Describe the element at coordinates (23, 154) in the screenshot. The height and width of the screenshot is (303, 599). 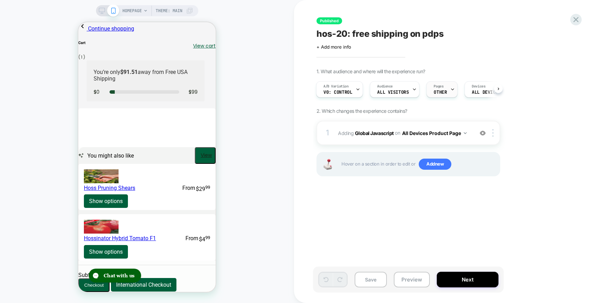
I see `img: Hoss Pruning Shears` at that location.